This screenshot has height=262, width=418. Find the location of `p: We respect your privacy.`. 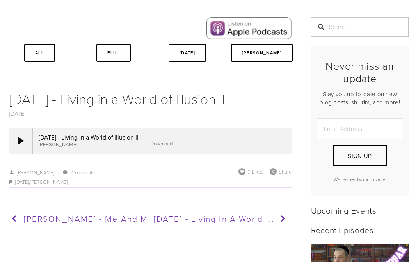

p: We respect your privacy. is located at coordinates (360, 179).